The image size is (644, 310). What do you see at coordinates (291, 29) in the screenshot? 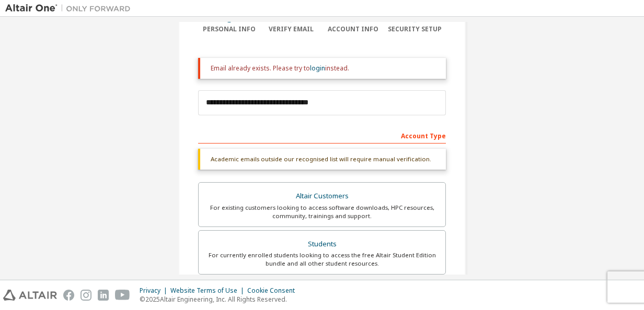
I see `div: Verify Email` at bounding box center [291, 29].